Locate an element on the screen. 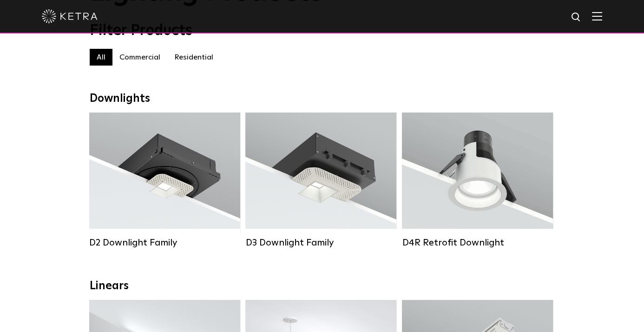  label: Commercial is located at coordinates (140, 57).